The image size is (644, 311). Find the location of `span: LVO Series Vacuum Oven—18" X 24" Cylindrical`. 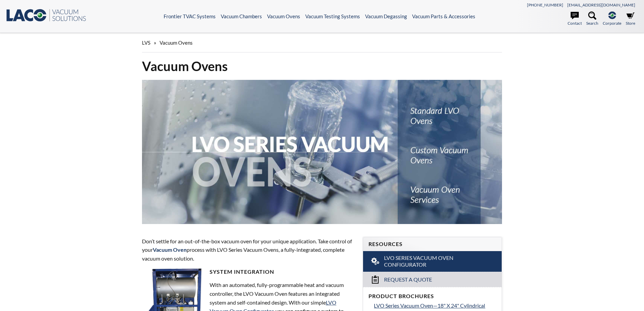

span: LVO Series Vacuum Oven—18" X 24" Cylindrical is located at coordinates (429, 305).